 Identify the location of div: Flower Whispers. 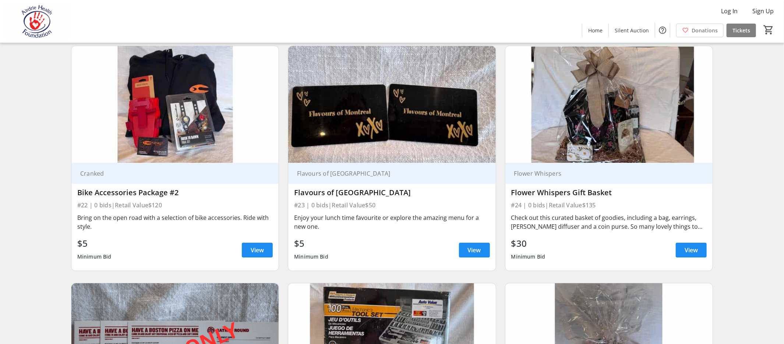
(604, 173).